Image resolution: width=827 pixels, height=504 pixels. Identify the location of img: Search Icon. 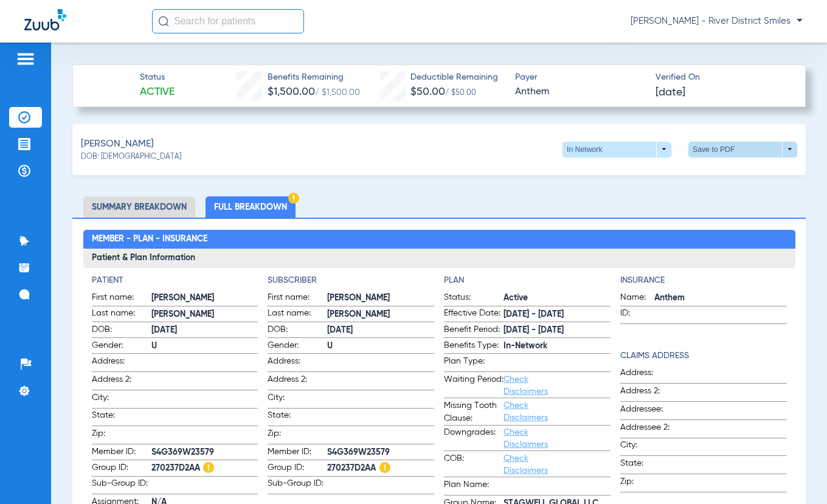
(164, 21).